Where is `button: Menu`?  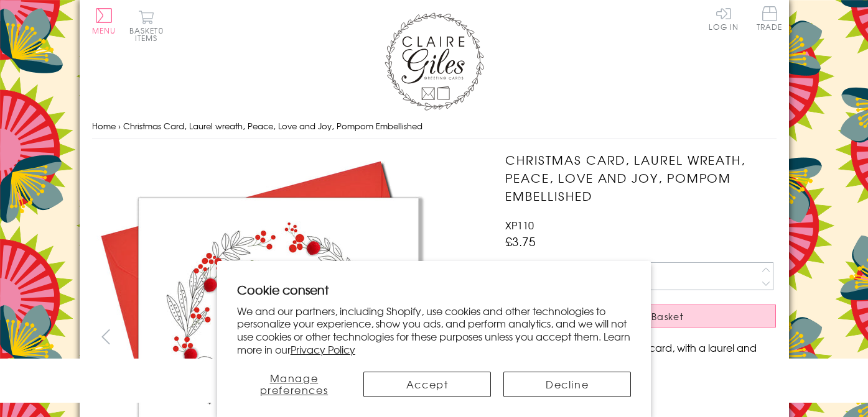
button: Menu is located at coordinates (104, 21).